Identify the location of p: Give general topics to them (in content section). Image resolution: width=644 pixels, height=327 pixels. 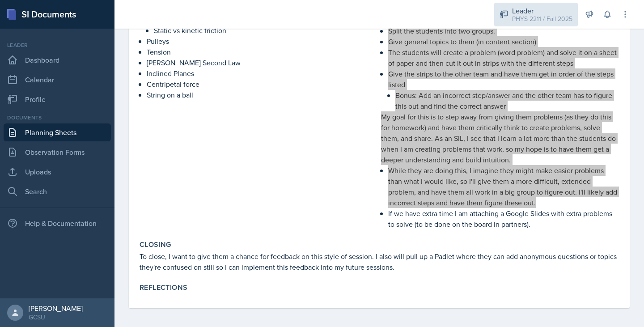
(504, 41).